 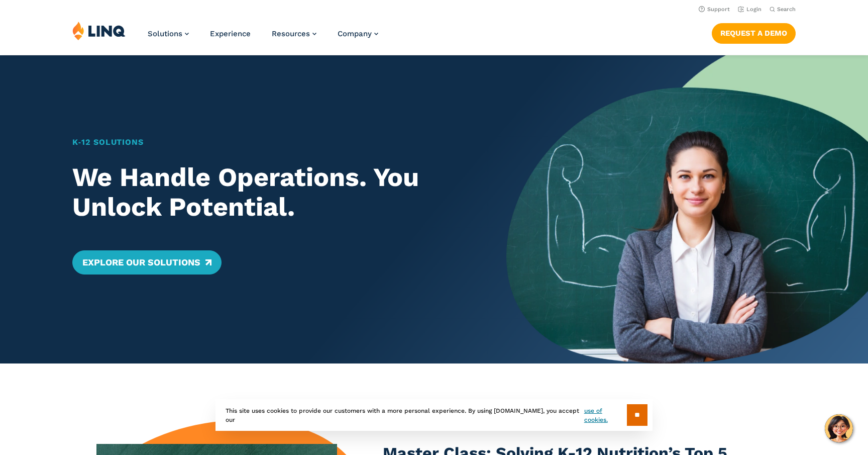 What do you see at coordinates (99, 30) in the screenshot?
I see `img: LINQ | K‑12 Software` at bounding box center [99, 30].